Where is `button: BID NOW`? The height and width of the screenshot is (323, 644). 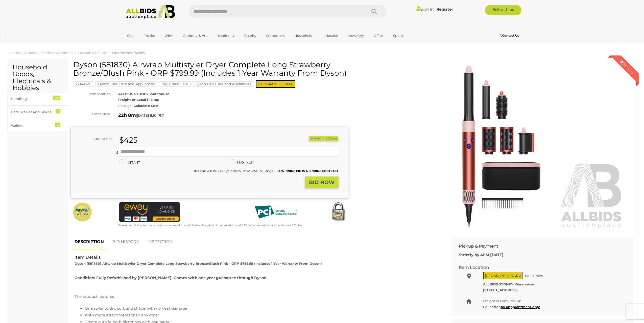 button: BID NOW is located at coordinates (322, 182).